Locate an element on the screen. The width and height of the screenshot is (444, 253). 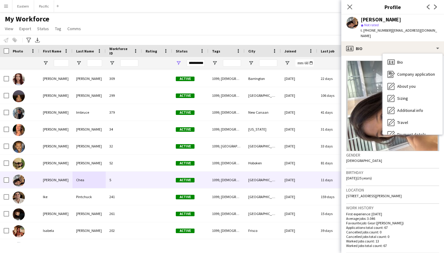
img: Irelyn Wesley is located at coordinates (19, 215).